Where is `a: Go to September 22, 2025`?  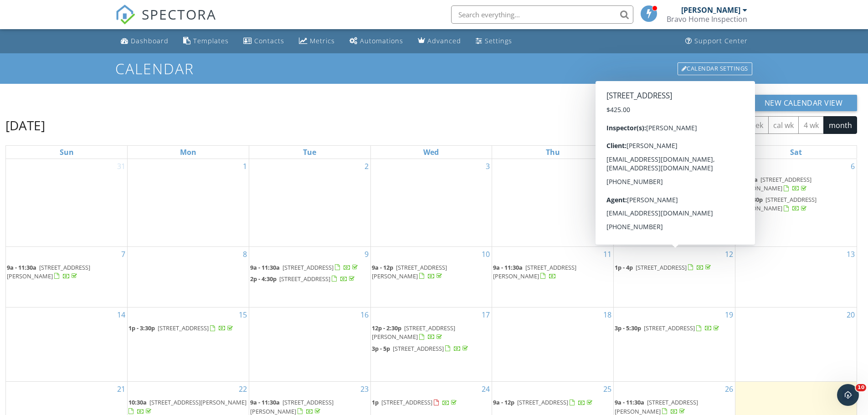 a: Go to September 22, 2025 is located at coordinates (243, 389).